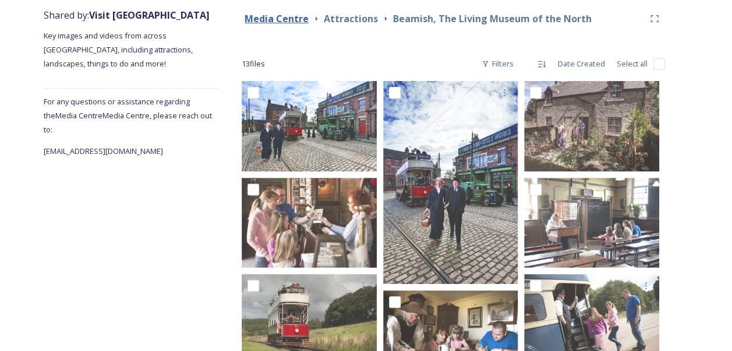  What do you see at coordinates (492, 19) in the screenshot?
I see `strong: Beamish, The Living Museum of the North` at bounding box center [492, 19].